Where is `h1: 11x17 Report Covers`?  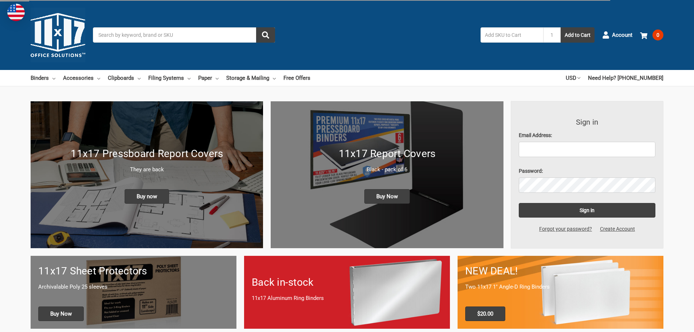
h1: 11x17 Report Covers is located at coordinates (387, 154).